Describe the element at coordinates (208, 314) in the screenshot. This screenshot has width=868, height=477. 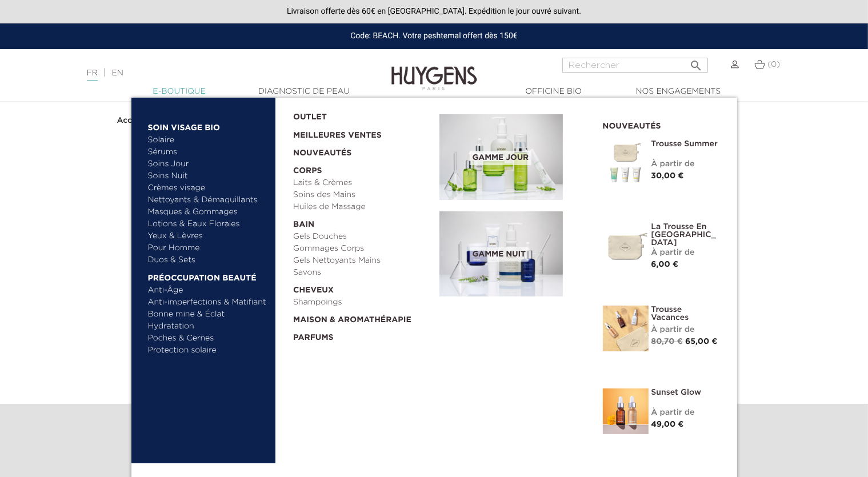
I see `a: Bonne mine & Éclat` at that location.